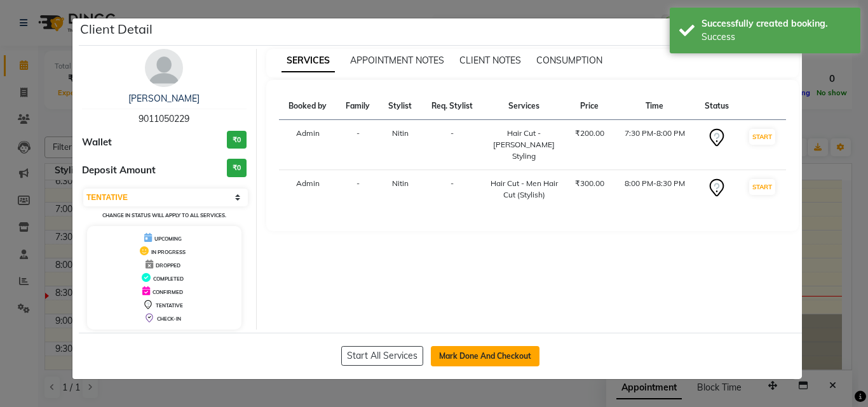 The image size is (868, 407). What do you see at coordinates (485, 356) in the screenshot?
I see `button: Mark Done And Checkout` at bounding box center [485, 356].